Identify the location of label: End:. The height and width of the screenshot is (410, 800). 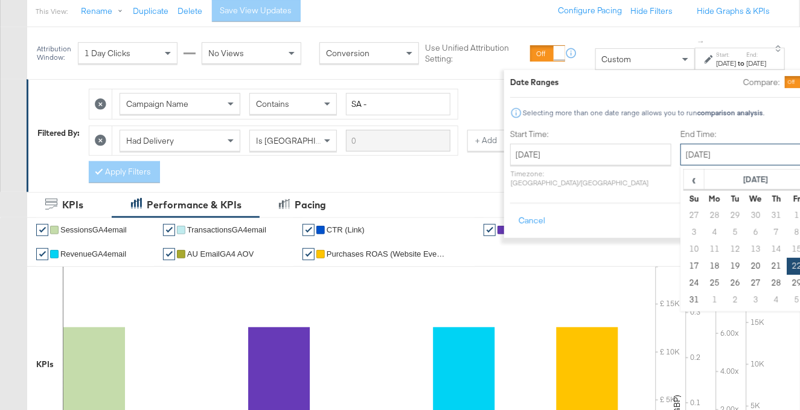
(756, 54).